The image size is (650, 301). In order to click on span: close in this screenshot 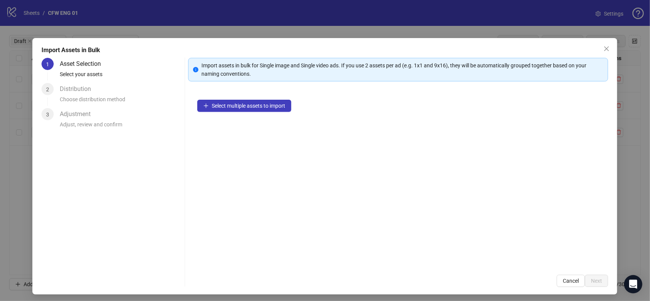, I will do `click(607, 49)`.